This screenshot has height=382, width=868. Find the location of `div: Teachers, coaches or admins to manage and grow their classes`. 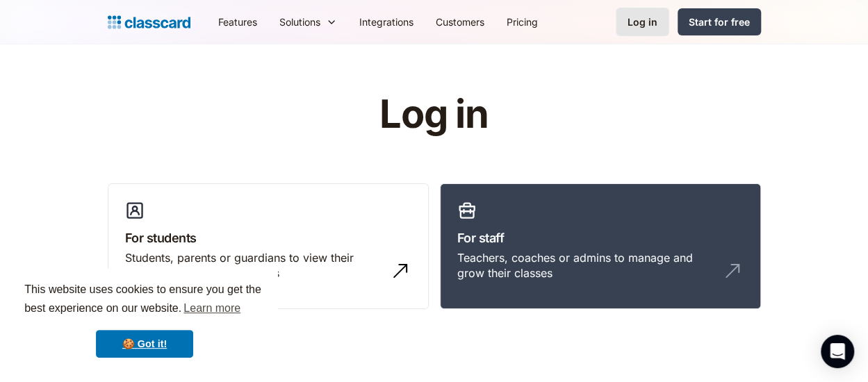

div: Teachers, coaches or admins to manage and grow their classes is located at coordinates (587, 265).